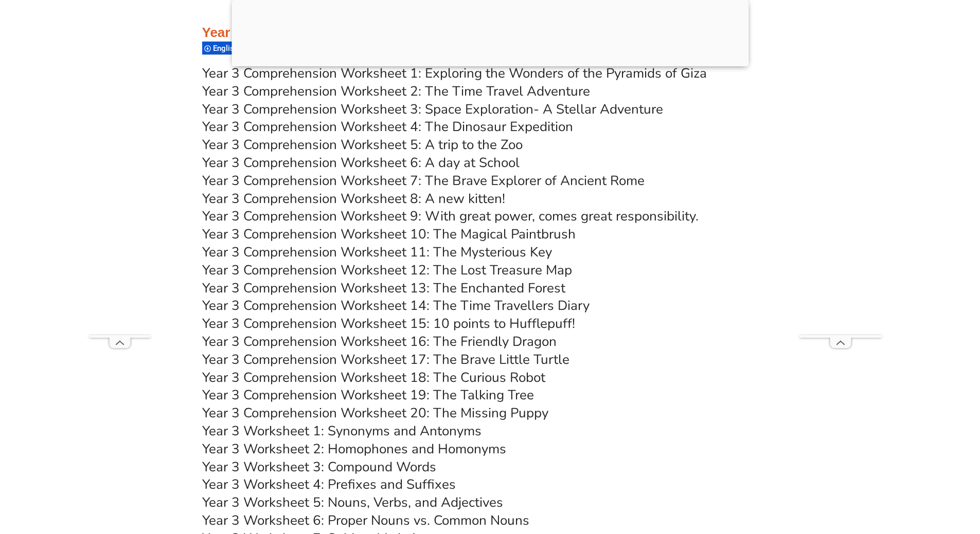  I want to click on a: Year 3 Comprehension Worksheet 1: Exploring the Wonders of the Pyramids of Giza, so click(454, 73).